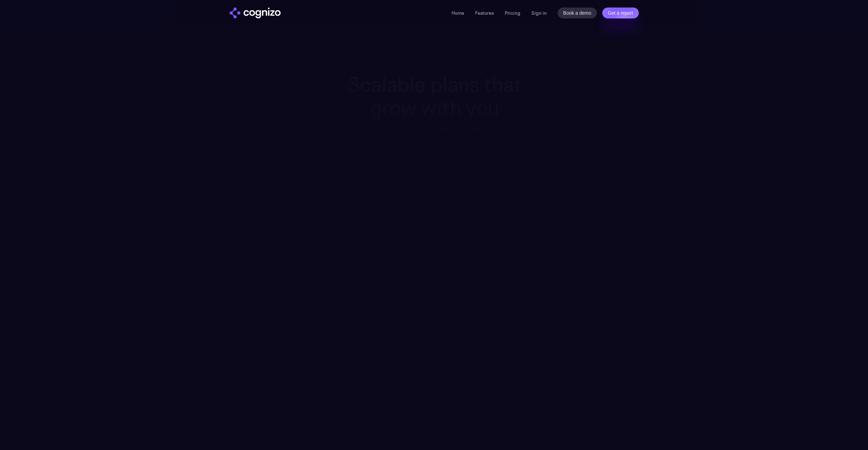 Image resolution: width=868 pixels, height=450 pixels. What do you see at coordinates (620, 13) in the screenshot?
I see `a: Get a report` at bounding box center [620, 13].